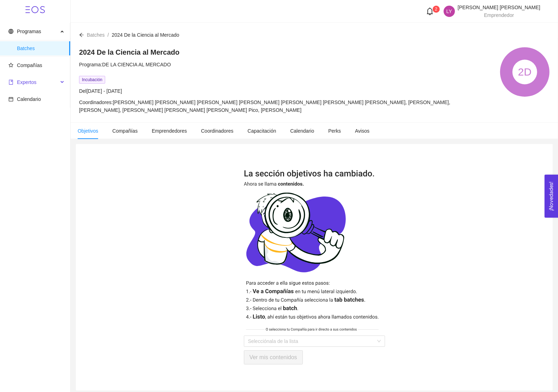 This screenshot has height=392, width=558. Describe the element at coordinates (81, 35) in the screenshot. I see `span: arrow-left` at that location.